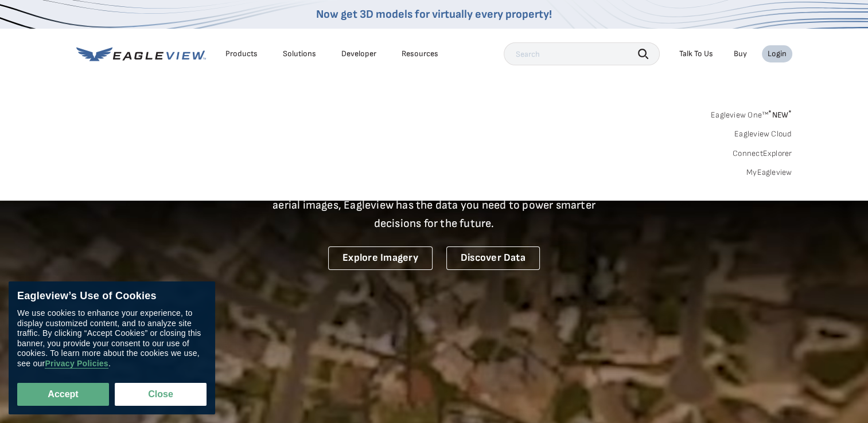 This screenshot has height=423, width=868. What do you see at coordinates (581, 54) in the screenshot?
I see `input: Search` at bounding box center [581, 54].